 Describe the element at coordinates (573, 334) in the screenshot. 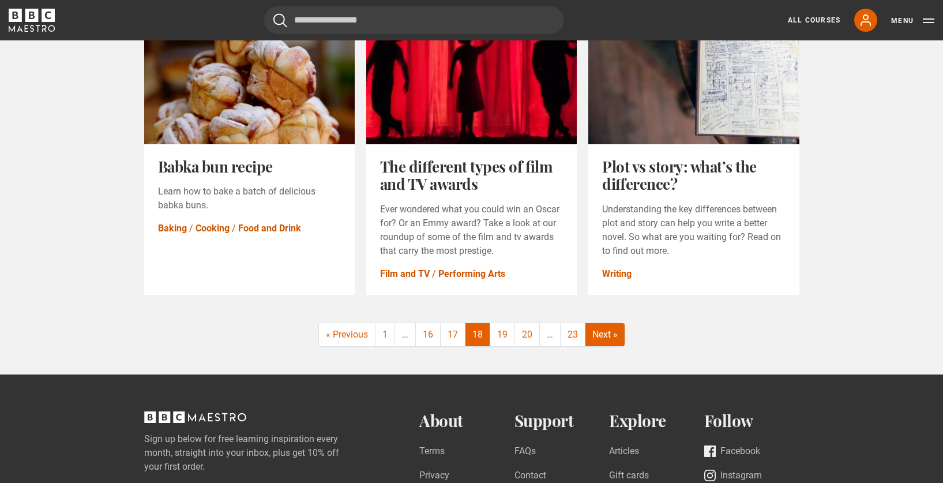

I see `a: 23` at that location.